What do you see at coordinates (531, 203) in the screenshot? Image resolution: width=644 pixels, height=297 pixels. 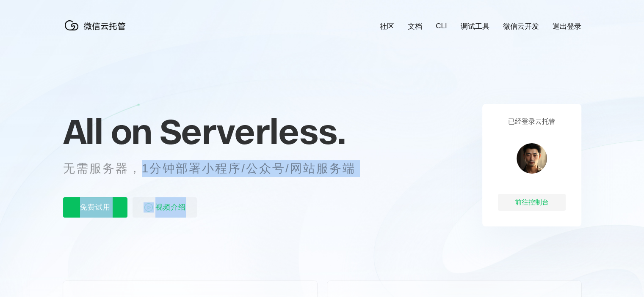 I see `div: 前往控制台` at bounding box center [531, 203].